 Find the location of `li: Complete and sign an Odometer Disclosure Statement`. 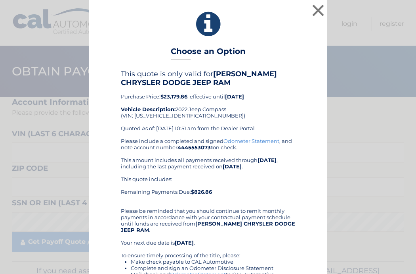

li: Complete and sign an Odometer Disclosure Statement is located at coordinates (213, 268).